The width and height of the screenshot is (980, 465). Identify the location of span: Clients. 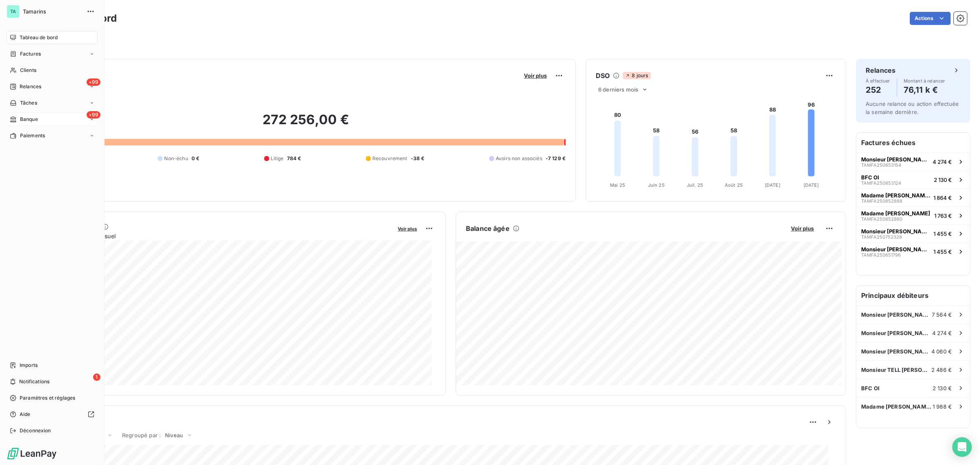
(29, 70).